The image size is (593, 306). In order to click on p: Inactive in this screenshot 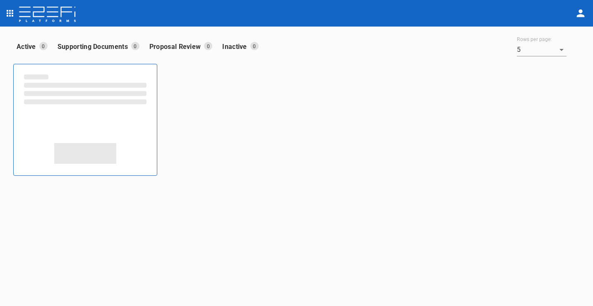, I will do `click(236, 46)`.